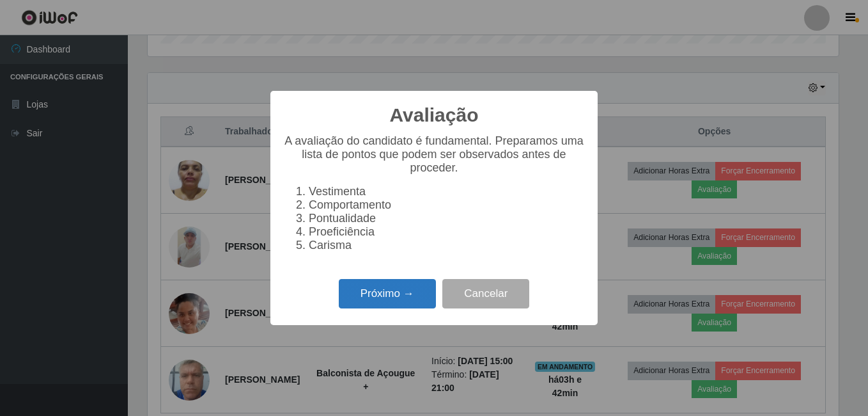  I want to click on p: A avaliação do candidato é fundamental. Preparamos uma lista de pontos que podem ser observados a..., so click(434, 154).